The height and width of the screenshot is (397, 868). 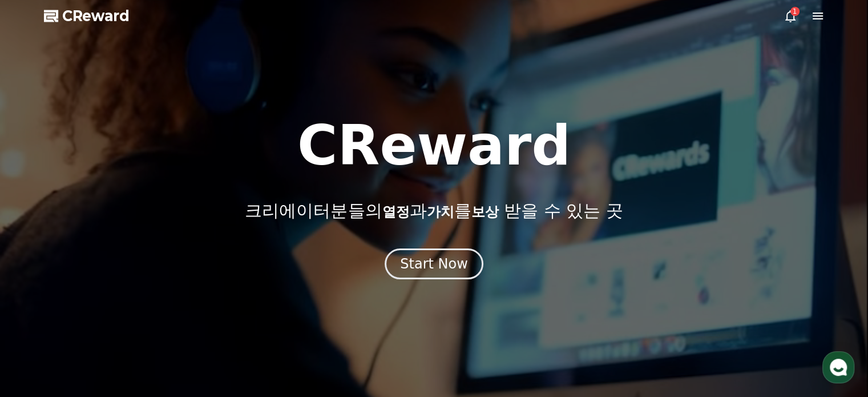 What do you see at coordinates (39, 316) in the screenshot?
I see `a: 홈` at bounding box center [39, 316].